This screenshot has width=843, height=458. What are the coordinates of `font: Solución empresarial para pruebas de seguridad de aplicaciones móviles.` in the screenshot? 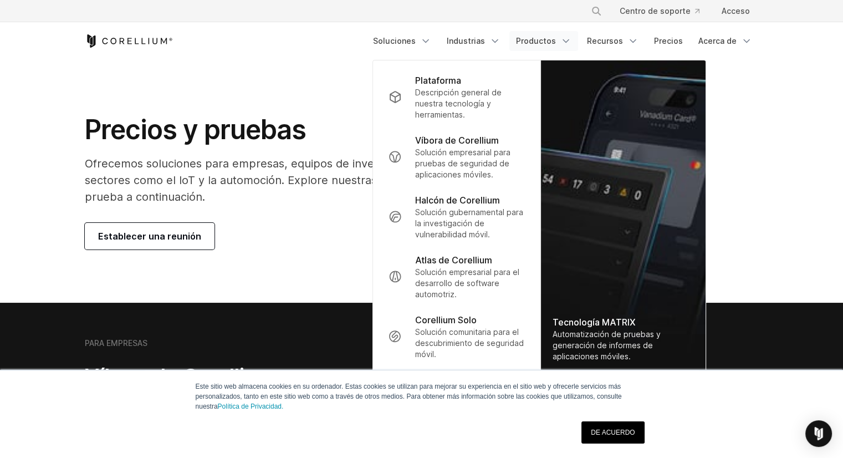 It's located at (462, 163).